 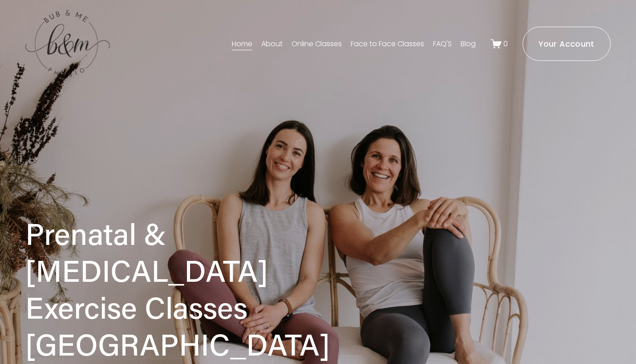 I want to click on ms-portal-inner: Your Account, so click(x=566, y=43).